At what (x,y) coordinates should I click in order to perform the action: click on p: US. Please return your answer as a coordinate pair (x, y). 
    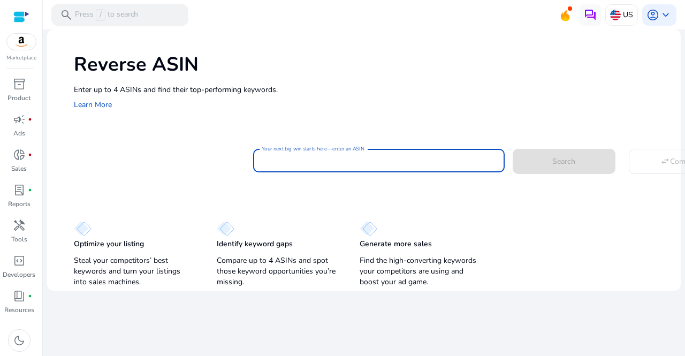
    Looking at the image, I should click on (628, 14).